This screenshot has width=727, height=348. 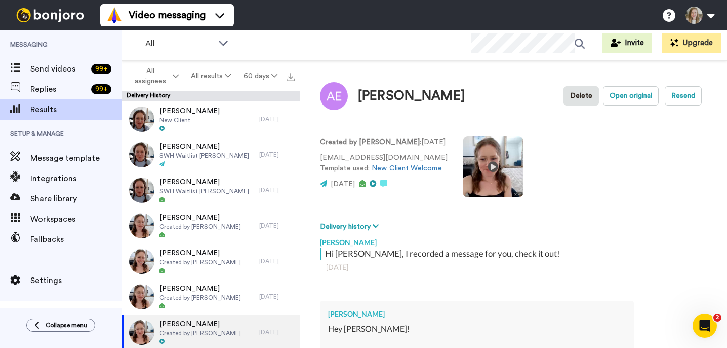 What do you see at coordinates (582, 96) in the screenshot?
I see `button: Delete` at bounding box center [582, 96].